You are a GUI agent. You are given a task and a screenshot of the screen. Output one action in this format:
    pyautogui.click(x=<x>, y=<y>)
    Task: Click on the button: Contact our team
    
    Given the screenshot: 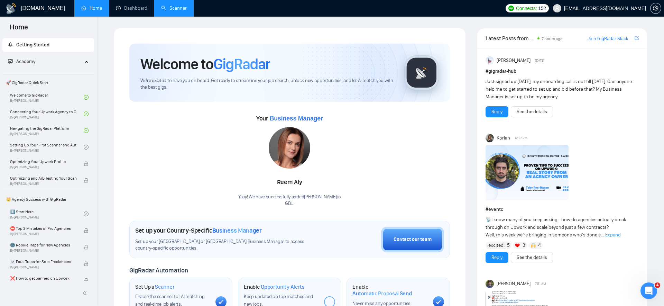 What is the action you would take?
    pyautogui.click(x=413, y=239)
    